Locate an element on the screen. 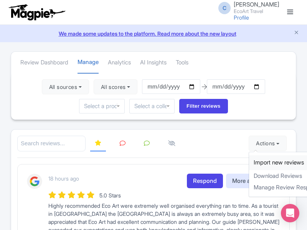 This screenshot has width=307, height=230. a: Analytics is located at coordinates (119, 62).